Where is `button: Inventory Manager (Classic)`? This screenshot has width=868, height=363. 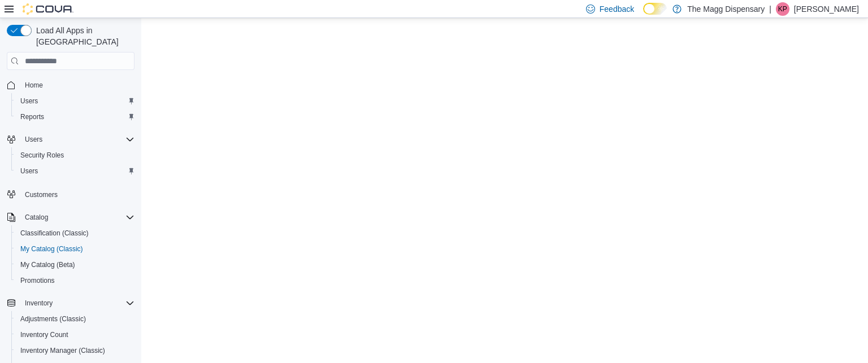
button: Inventory Manager (Classic) is located at coordinates (76, 350).